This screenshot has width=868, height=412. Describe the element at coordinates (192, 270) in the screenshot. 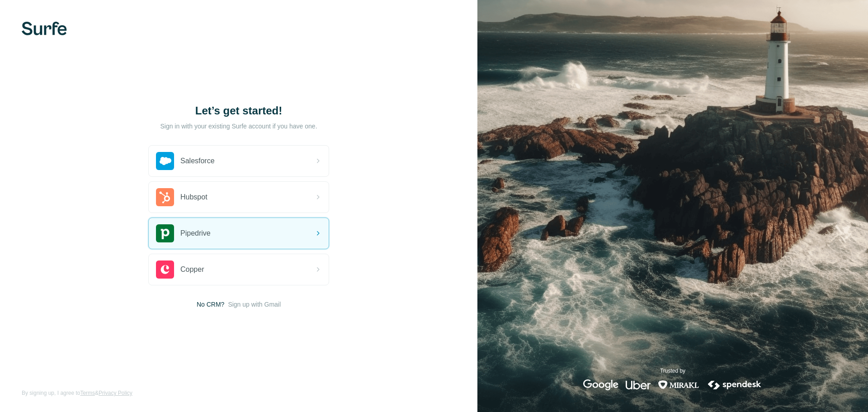

I see `span: Copper` at that location.